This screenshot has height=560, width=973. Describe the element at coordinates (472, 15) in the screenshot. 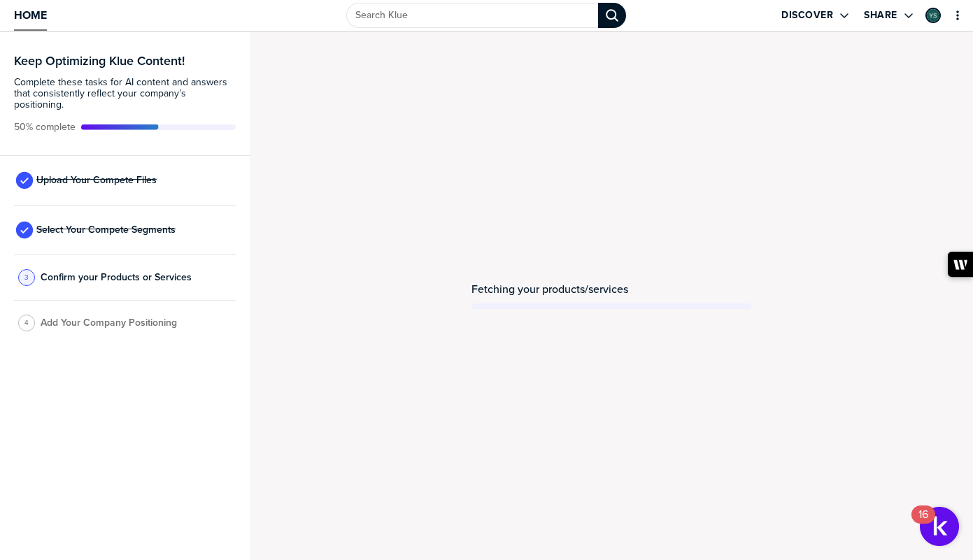

I see `input: Search Klue` at that location.